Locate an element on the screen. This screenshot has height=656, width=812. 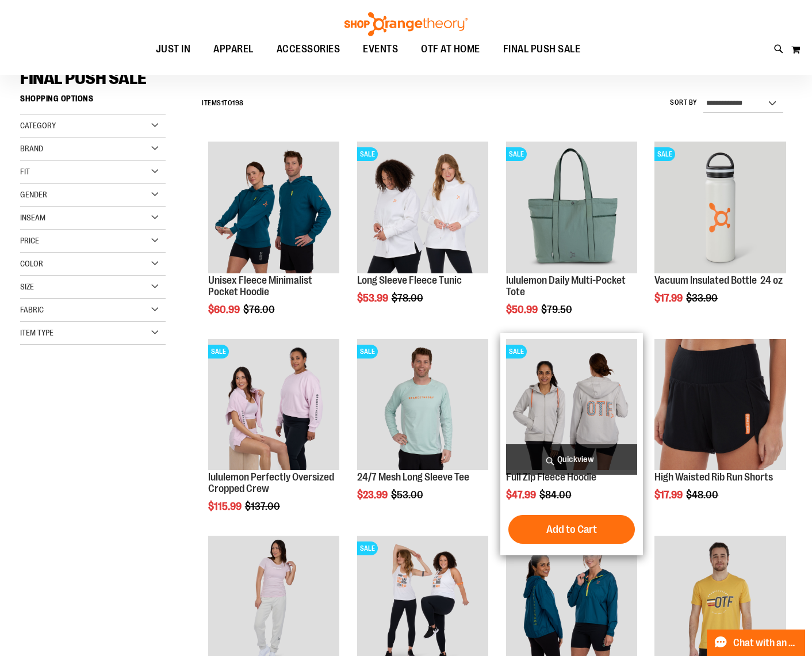
span: 1 is located at coordinates (222, 103).